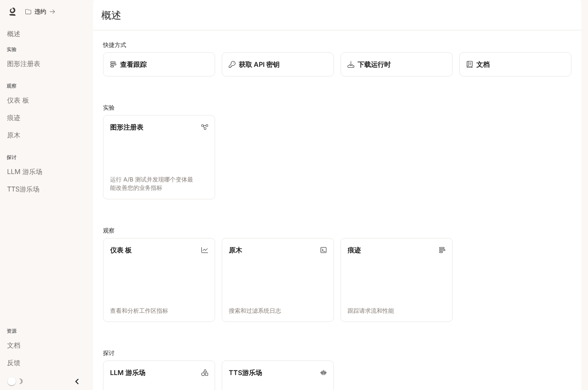  I want to click on a: 下载运行时, so click(397, 64).